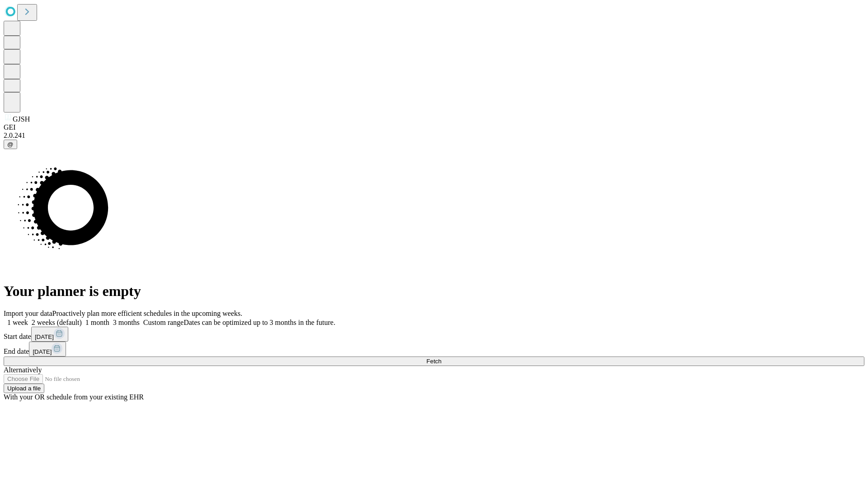 The width and height of the screenshot is (868, 488). What do you see at coordinates (434, 127) in the screenshot?
I see `div: GEI` at bounding box center [434, 127].